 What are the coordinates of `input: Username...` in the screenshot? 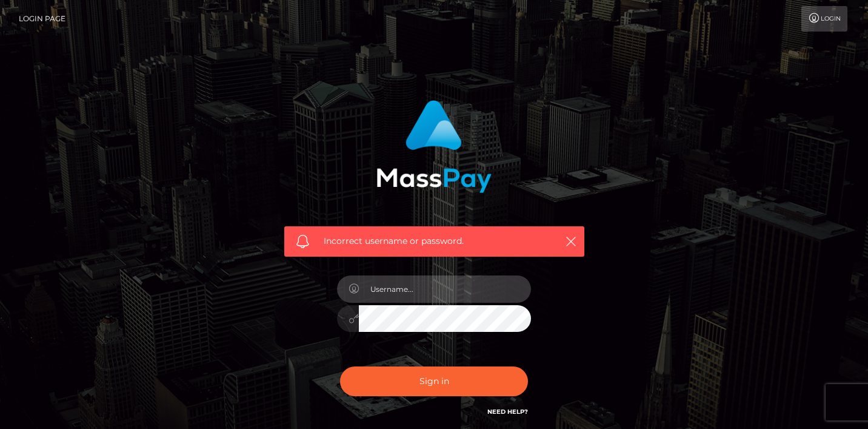 It's located at (445, 288).